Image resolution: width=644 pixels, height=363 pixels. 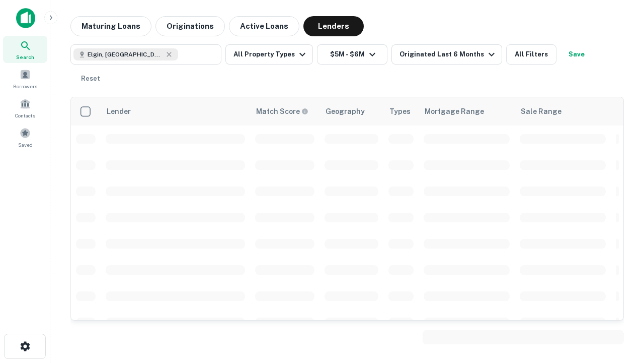 What do you see at coordinates (25, 50) in the screenshot?
I see `div: Search` at bounding box center [25, 50].